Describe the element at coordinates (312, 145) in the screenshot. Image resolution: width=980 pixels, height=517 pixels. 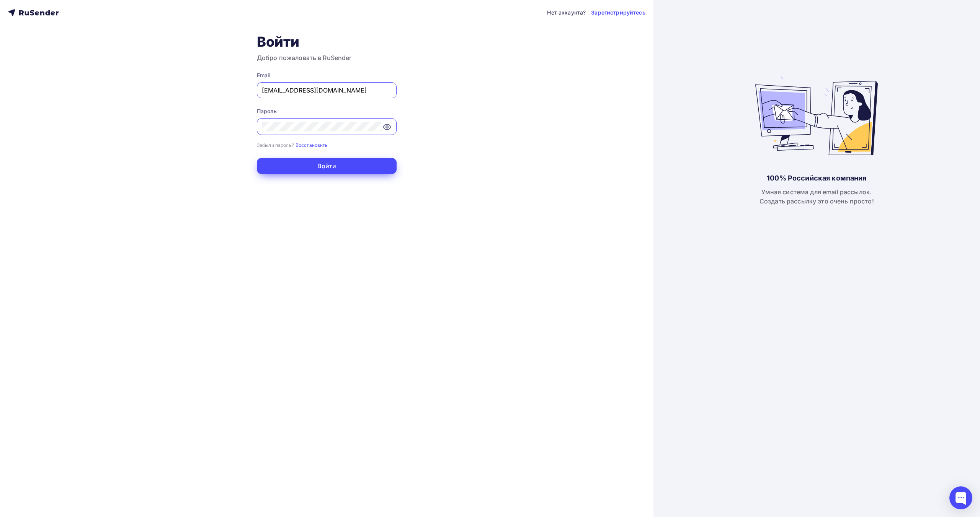
I see `a: Восстановить` at that location.